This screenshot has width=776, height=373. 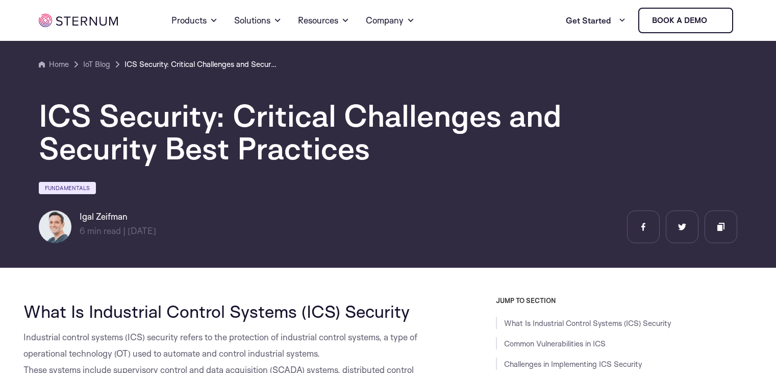 What do you see at coordinates (390, 20) in the screenshot?
I see `a: Company` at bounding box center [390, 20].